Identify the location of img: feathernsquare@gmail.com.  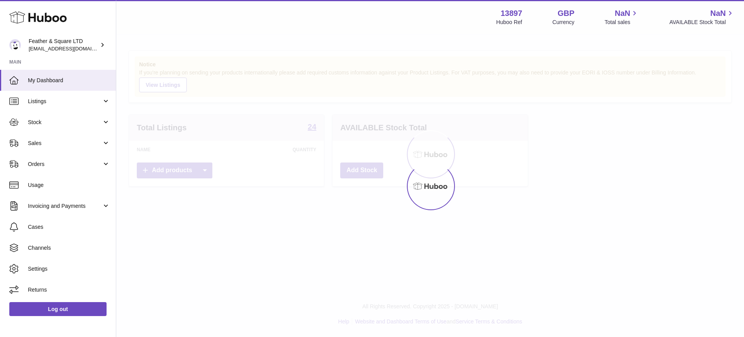
(15, 45).